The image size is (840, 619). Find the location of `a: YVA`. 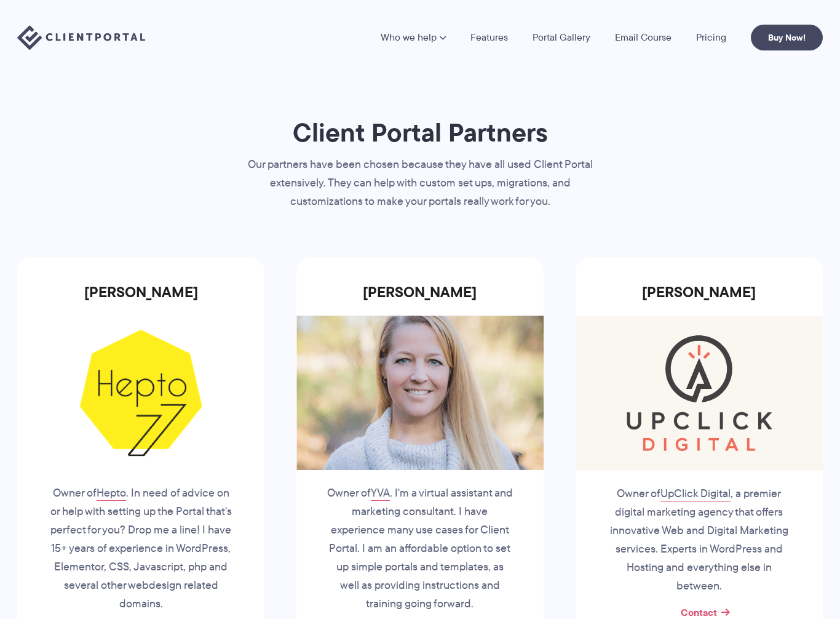

a: YVA is located at coordinates (380, 492).